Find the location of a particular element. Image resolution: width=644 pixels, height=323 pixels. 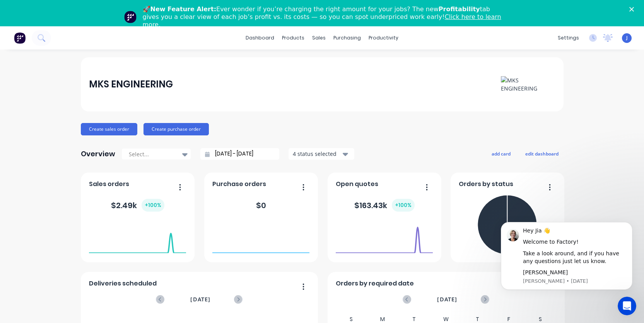

b: New Feature Alert: is located at coordinates (183, 9).